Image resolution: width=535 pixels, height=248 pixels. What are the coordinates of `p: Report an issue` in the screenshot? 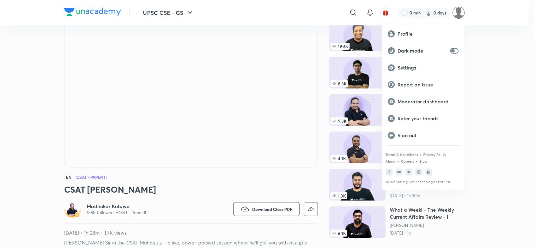 It's located at (428, 85).